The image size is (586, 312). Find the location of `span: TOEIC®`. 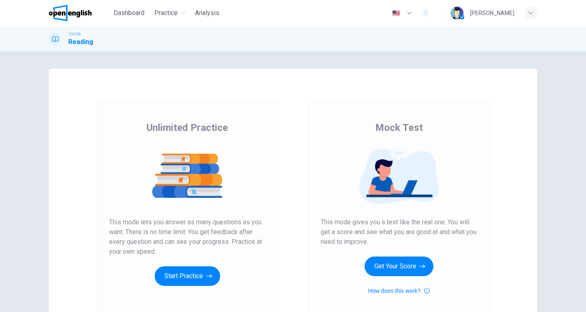

span: TOEIC® is located at coordinates (75, 34).